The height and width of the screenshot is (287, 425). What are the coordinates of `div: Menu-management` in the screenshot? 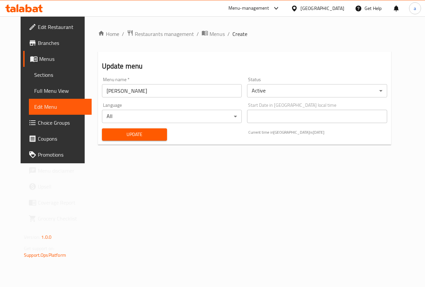 It's located at (249, 8).